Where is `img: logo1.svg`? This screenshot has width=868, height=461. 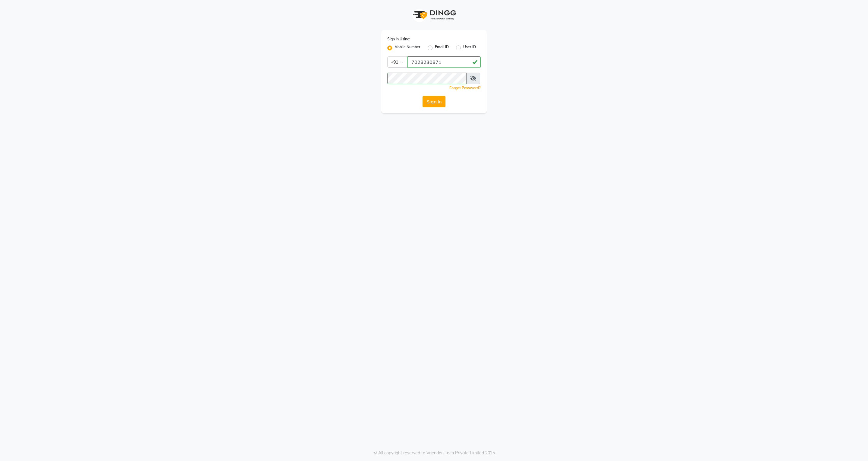
img: logo1.svg is located at coordinates (434, 15).